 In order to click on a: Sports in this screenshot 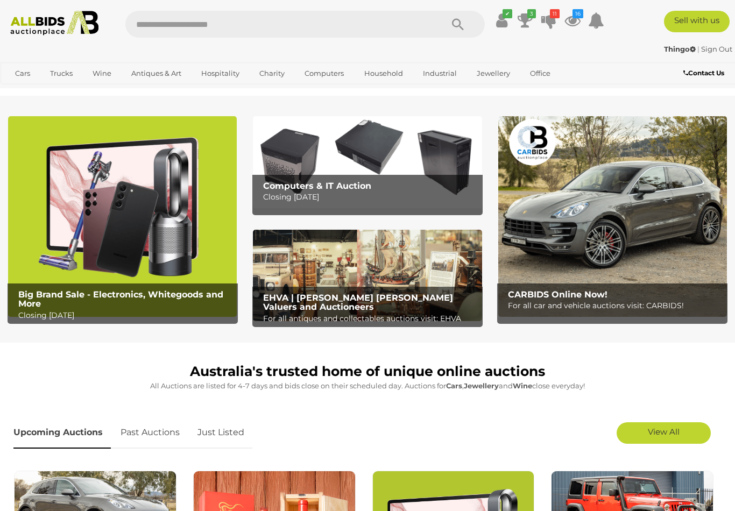, I will do `click(26, 91)`.